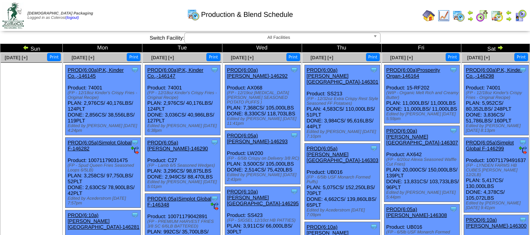 The width and height of the screenshot is (530, 235). I want to click on td: Sun, so click(31, 48).